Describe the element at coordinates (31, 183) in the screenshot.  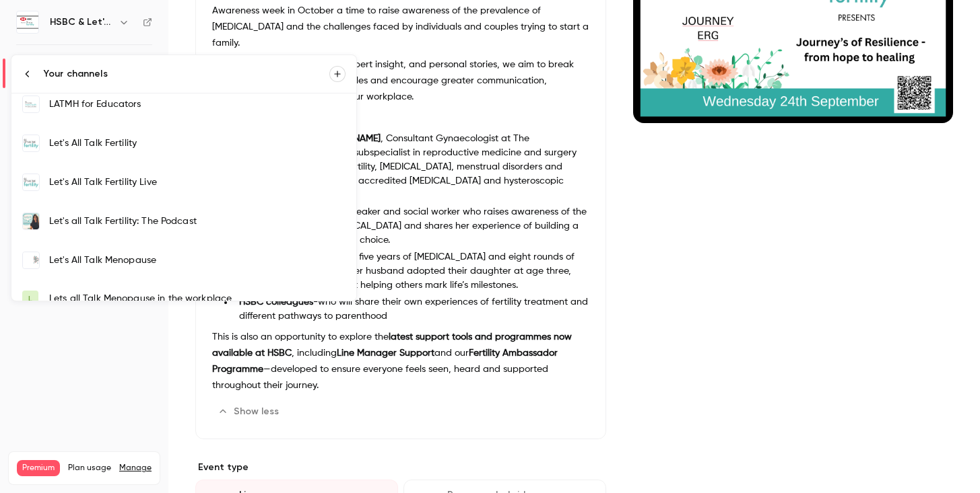
I see `img: Let's All Talk Fertility Live` at that location.